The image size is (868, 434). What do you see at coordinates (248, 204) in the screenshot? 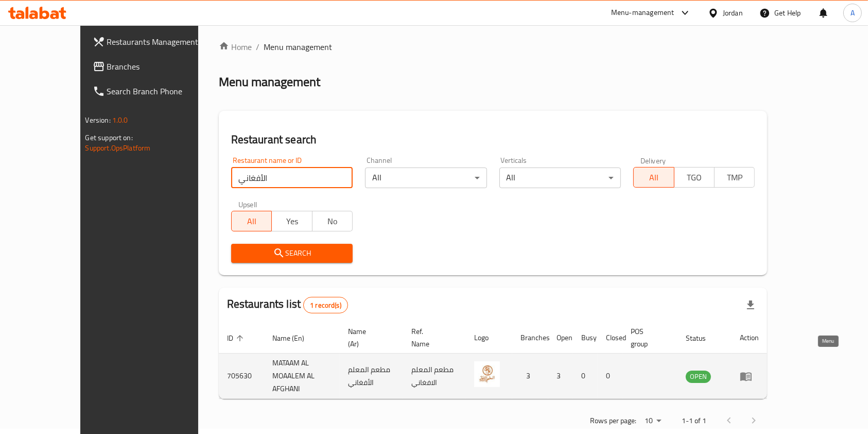
I see `label: Upsell` at bounding box center [248, 204].